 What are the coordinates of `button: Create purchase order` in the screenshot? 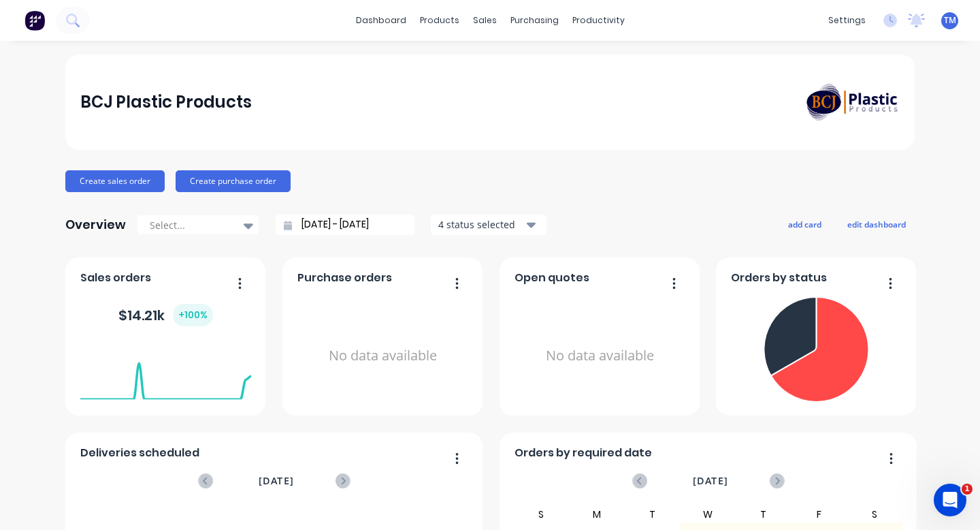 It's located at (233, 181).